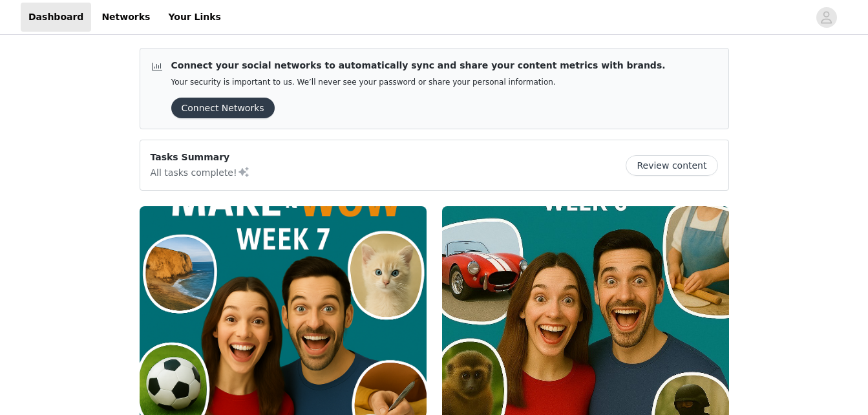 This screenshot has width=868, height=415. I want to click on button: Connect Networks, so click(223, 108).